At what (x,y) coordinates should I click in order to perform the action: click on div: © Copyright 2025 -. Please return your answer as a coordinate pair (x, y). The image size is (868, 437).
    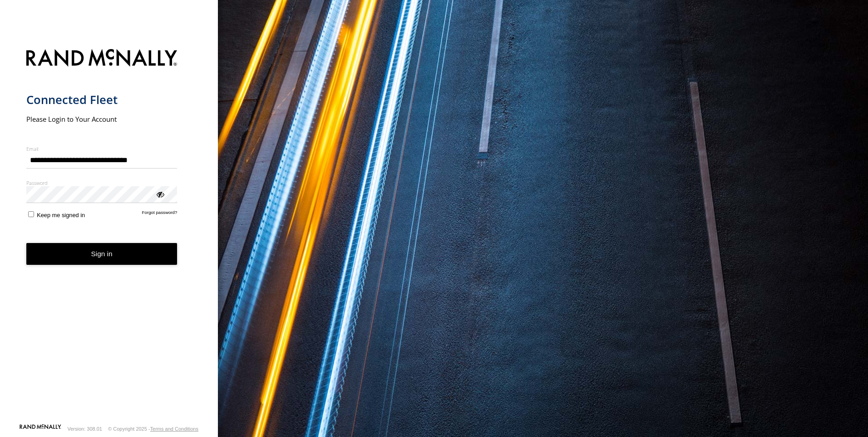
    Looking at the image, I should click on (153, 429).